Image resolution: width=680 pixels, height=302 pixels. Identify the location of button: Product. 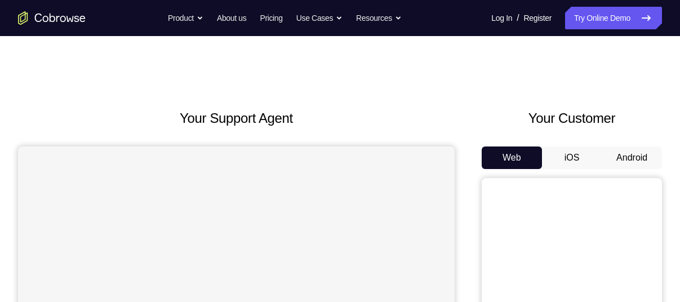
(185, 18).